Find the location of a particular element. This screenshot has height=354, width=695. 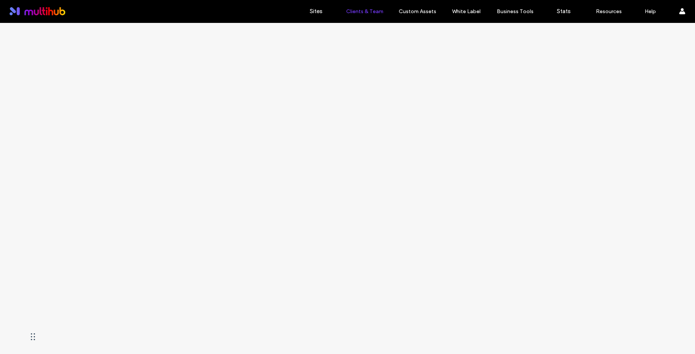

label: Clients & Team is located at coordinates (365, 11).